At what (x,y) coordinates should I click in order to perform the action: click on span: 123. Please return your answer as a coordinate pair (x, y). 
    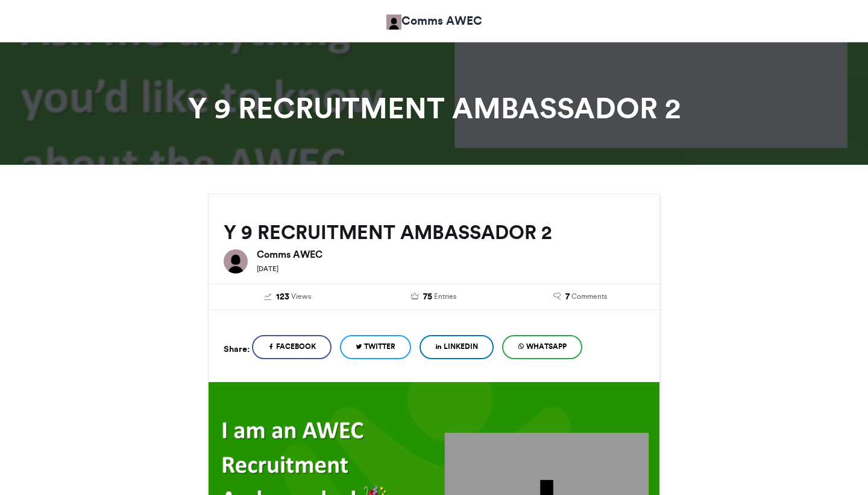
    Looking at the image, I should click on (282, 297).